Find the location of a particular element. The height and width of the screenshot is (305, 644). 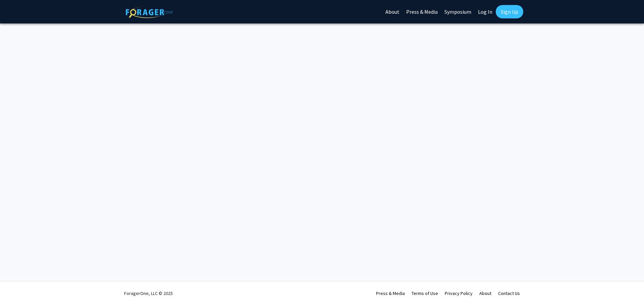

a: Sign Up is located at coordinates (509, 12).